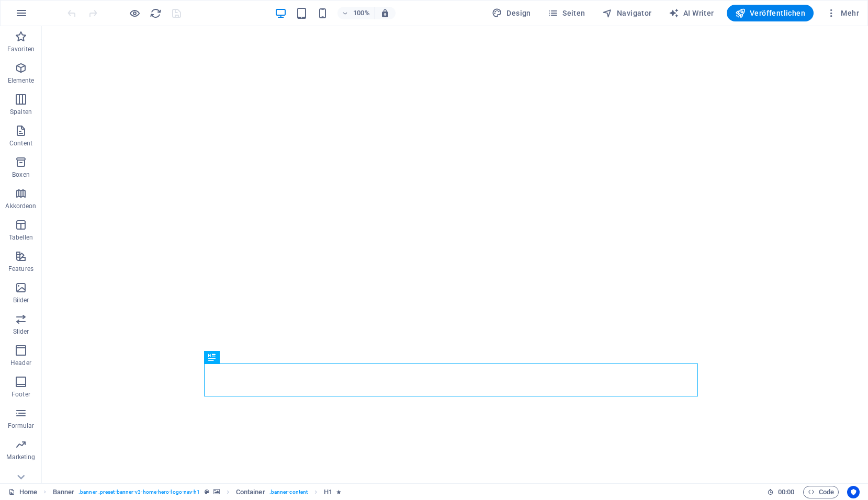 The height and width of the screenshot is (500, 868). Describe the element at coordinates (511, 13) in the screenshot. I see `button: Design` at that location.